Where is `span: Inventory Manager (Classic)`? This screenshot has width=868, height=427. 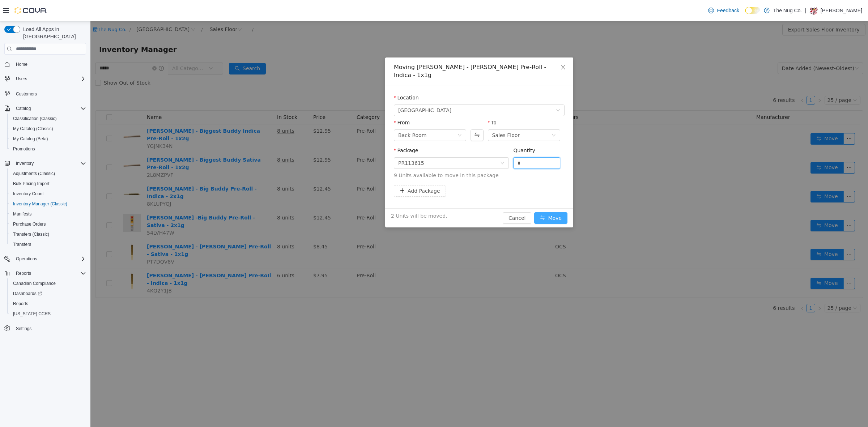
span: Inventory Manager (Classic) is located at coordinates (48, 204).